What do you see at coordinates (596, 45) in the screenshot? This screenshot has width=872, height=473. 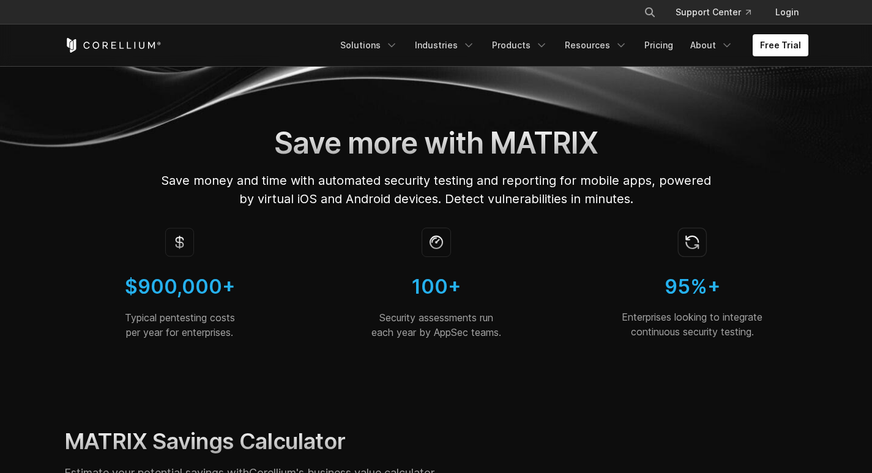 I see `a: Resources` at bounding box center [596, 45].